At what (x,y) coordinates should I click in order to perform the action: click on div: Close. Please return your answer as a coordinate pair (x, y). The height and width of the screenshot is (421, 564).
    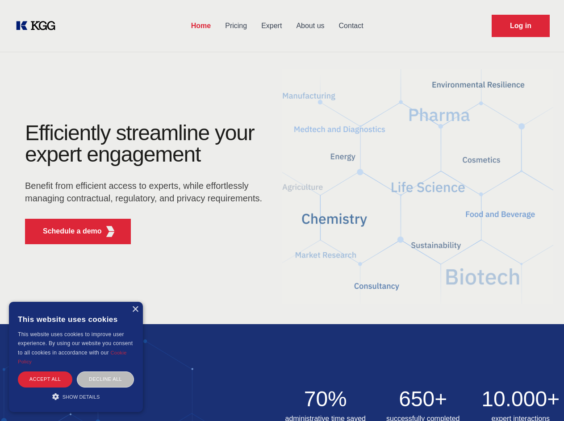
    Looking at the image, I should click on (135, 309).